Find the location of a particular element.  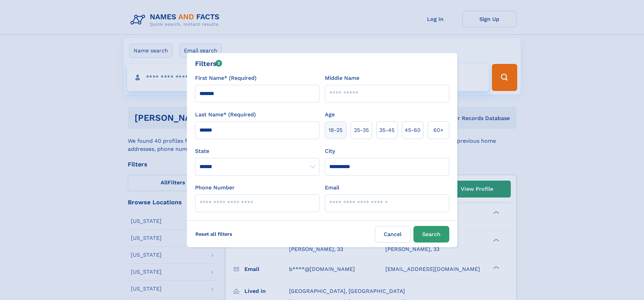

span: 35‑45 is located at coordinates (387, 130).